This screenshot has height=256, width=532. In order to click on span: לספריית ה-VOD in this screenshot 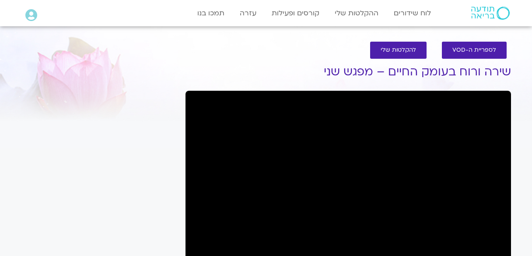, I will do `click(475, 50)`.